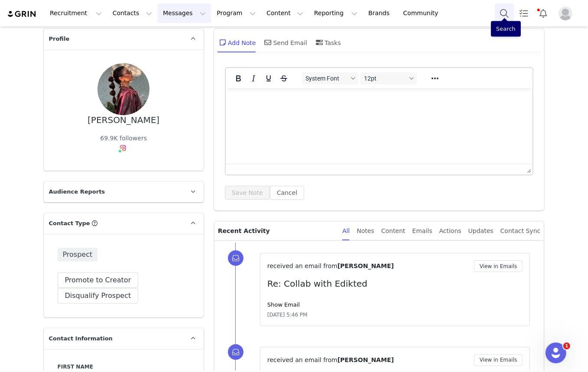  I want to click on button: Bold, so click(238, 78).